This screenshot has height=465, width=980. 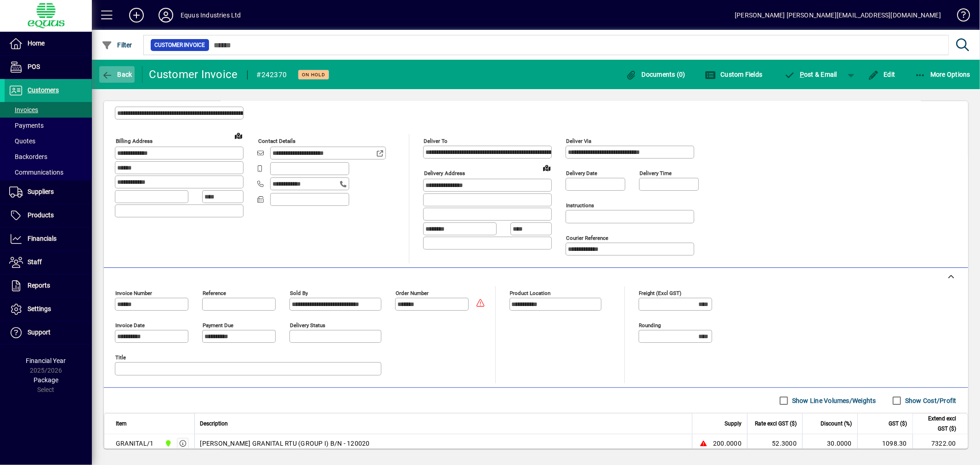 I want to click on span: Documents (0), so click(x=656, y=75).